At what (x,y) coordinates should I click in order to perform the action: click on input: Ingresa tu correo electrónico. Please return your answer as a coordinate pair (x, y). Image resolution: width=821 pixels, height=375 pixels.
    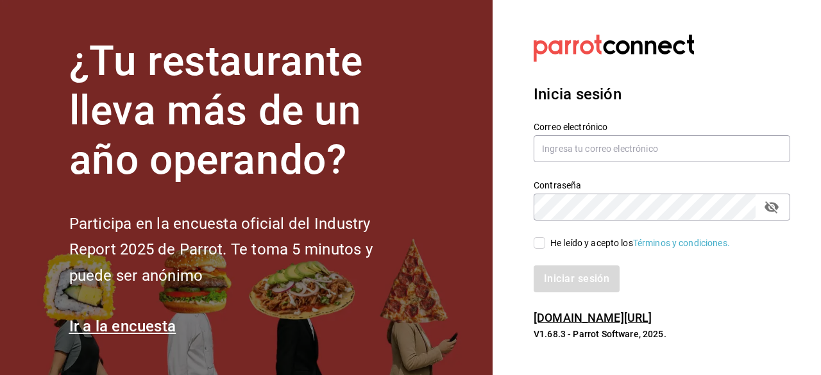
    Looking at the image, I should click on (662, 149).